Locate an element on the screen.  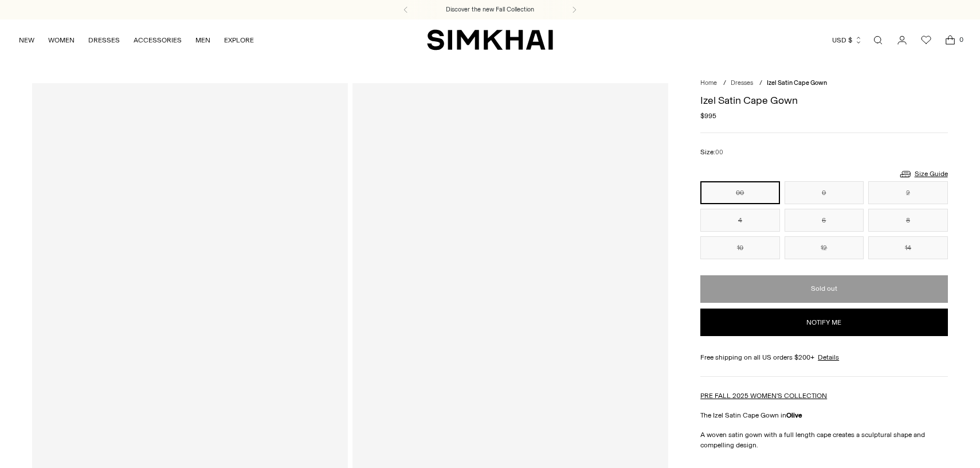
a: SIMKHAI is located at coordinates (490, 40).